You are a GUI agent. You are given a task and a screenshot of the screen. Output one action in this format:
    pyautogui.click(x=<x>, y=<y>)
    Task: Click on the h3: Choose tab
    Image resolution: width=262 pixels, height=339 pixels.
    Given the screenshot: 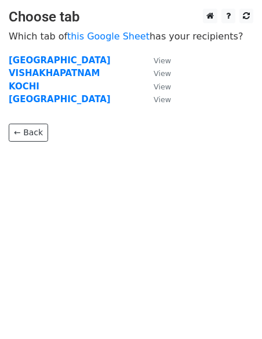 What is the action you would take?
    pyautogui.click(x=131, y=17)
    